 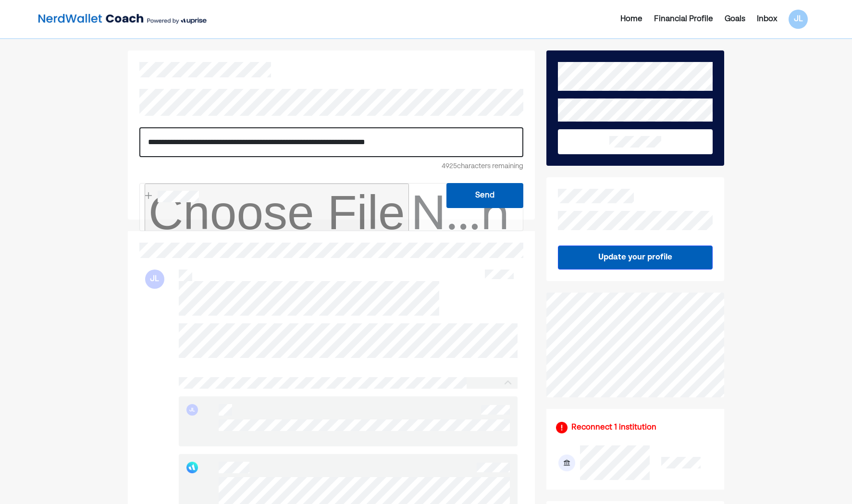 What do you see at coordinates (767, 19) in the screenshot?
I see `div: Inbox` at bounding box center [767, 19].